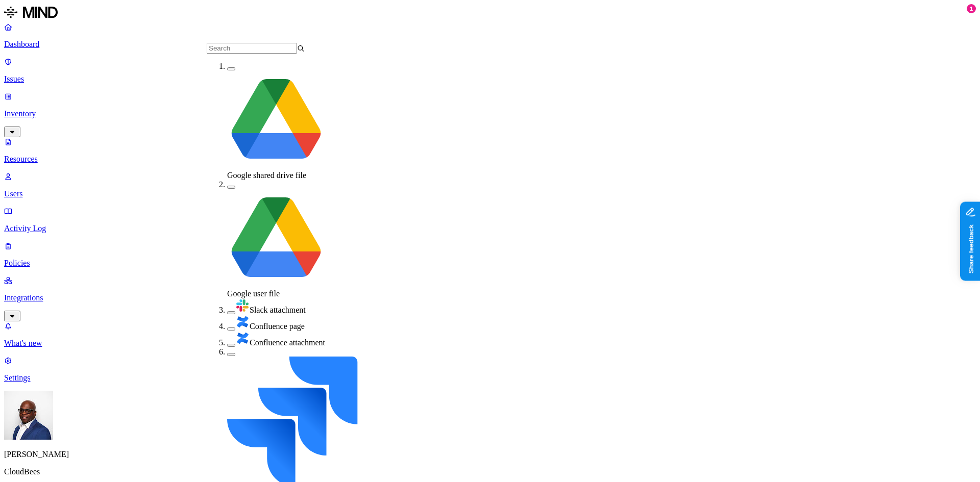 Image resolution: width=980 pixels, height=482 pixels. Describe the element at coordinates (490, 370) in the screenshot. I see `a: Settings` at that location.